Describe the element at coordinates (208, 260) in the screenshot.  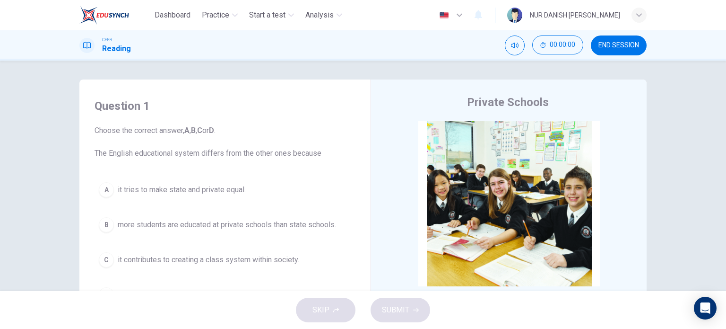
I see `span: it contributes to creating a class system within society.` at that location.